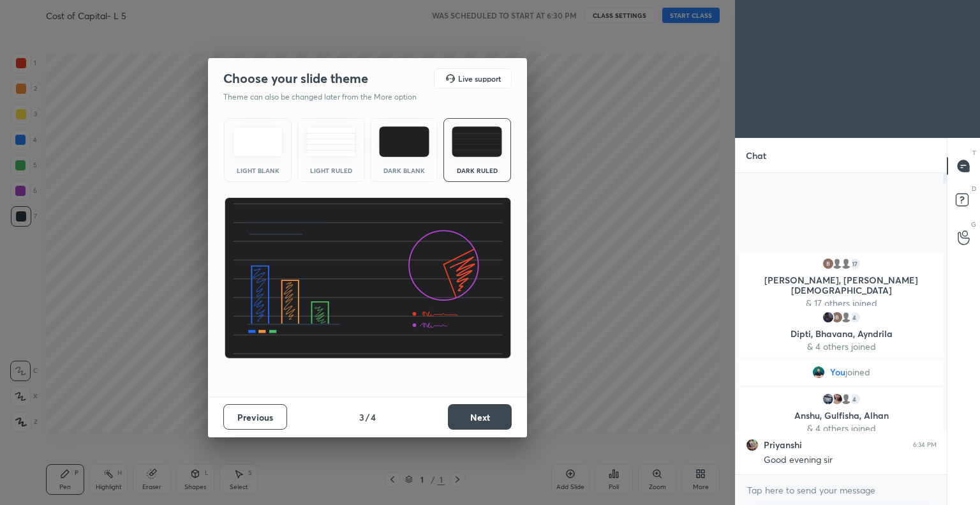  I want to click on div: 17, so click(855, 264).